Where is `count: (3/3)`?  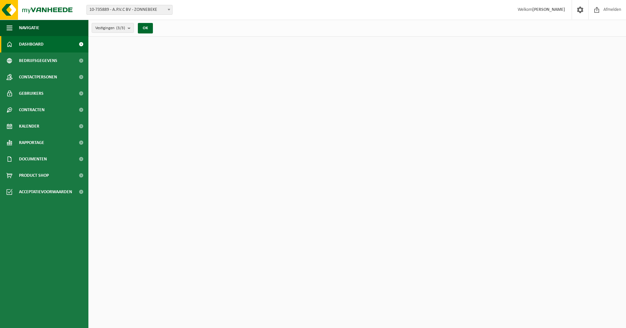 count: (3/3) is located at coordinates (121, 28).